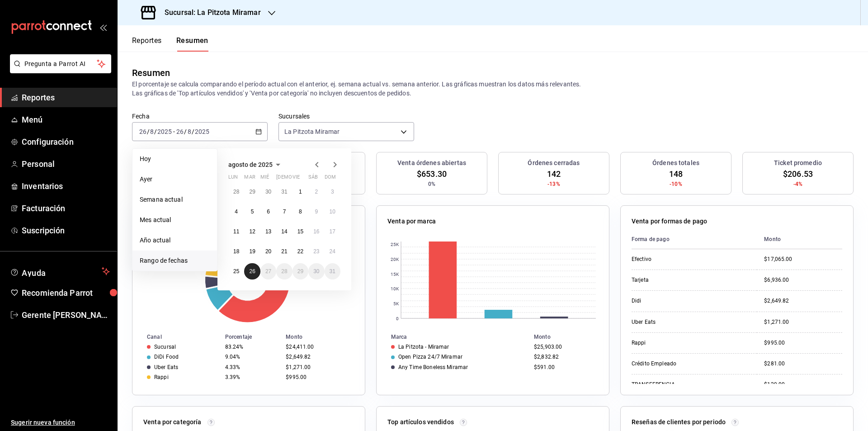 This screenshot has height=431, width=868. What do you see at coordinates (66, 164) in the screenshot?
I see `span: Personal` at bounding box center [66, 164].